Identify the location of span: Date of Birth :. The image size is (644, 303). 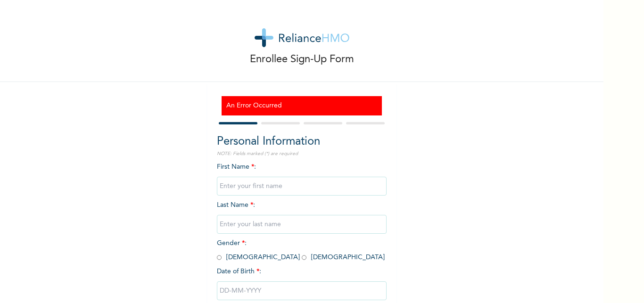
(239, 271).